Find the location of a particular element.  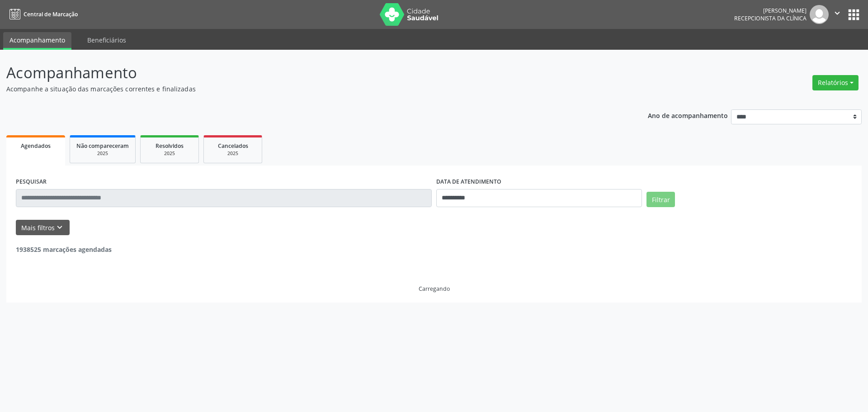

p: Acompanhamento is located at coordinates (306, 73).